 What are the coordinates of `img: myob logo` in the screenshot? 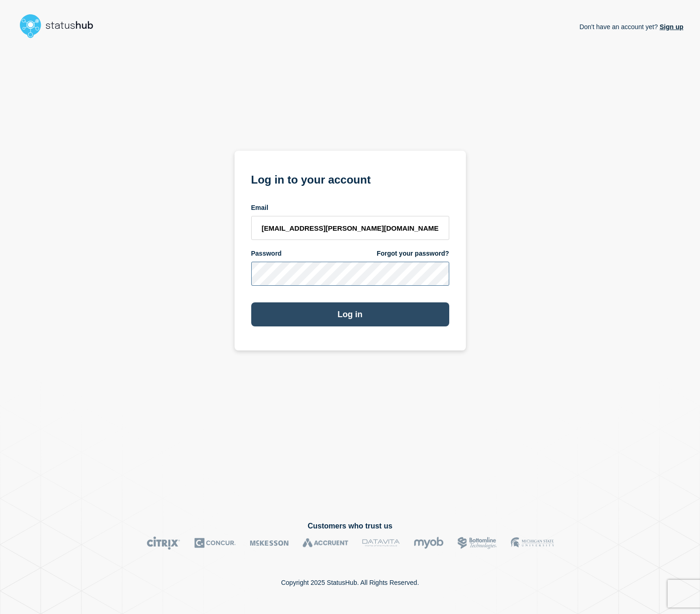 It's located at (429, 543).